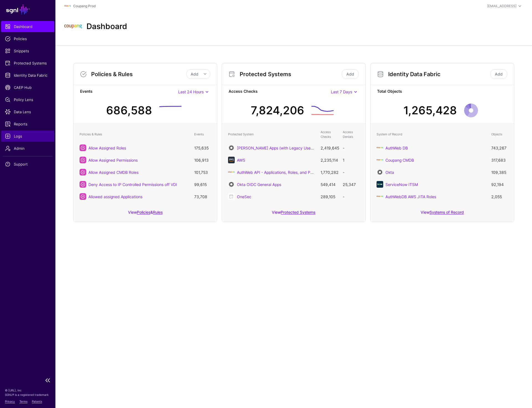  Describe the element at coordinates (431, 134) in the screenshot. I see `th: System of Record` at that location.